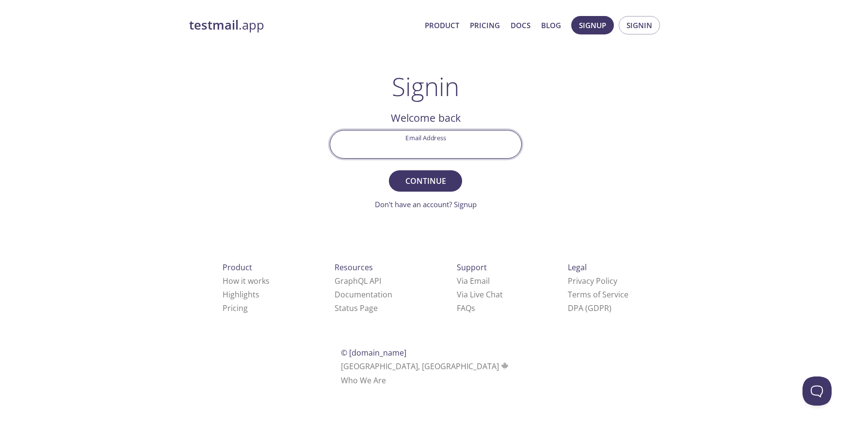 This screenshot has width=851, height=425. Describe the element at coordinates (593, 25) in the screenshot. I see `span: Signup` at that location.